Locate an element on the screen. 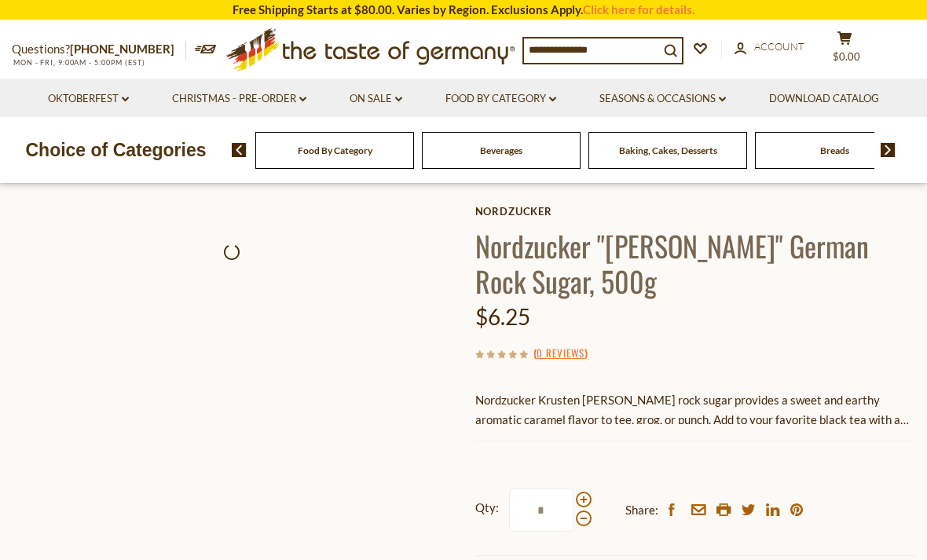  a: Nordzucker is located at coordinates (695, 211).